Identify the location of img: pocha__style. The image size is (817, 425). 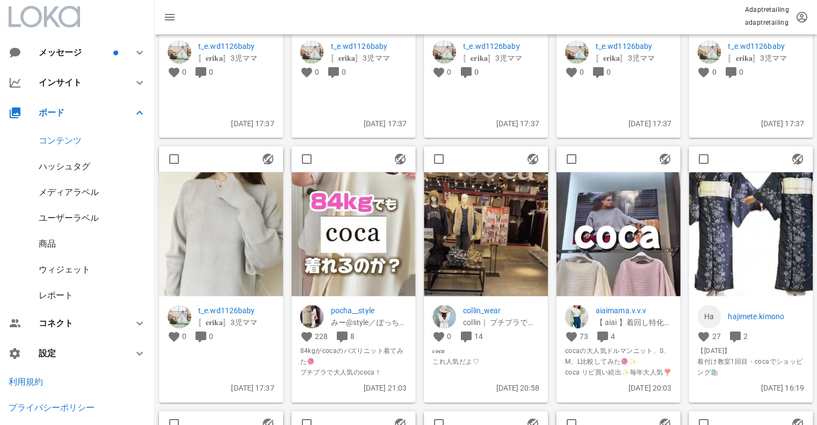
(312, 316).